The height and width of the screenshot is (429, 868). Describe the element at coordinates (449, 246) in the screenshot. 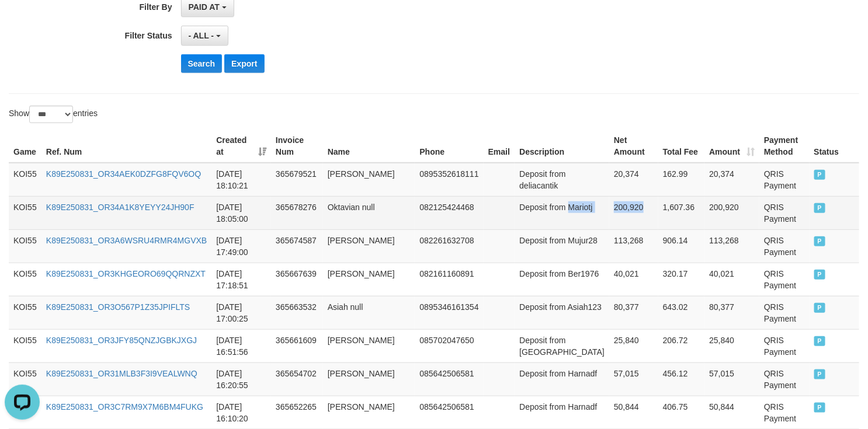

I see `td: 082261632708` at that location.